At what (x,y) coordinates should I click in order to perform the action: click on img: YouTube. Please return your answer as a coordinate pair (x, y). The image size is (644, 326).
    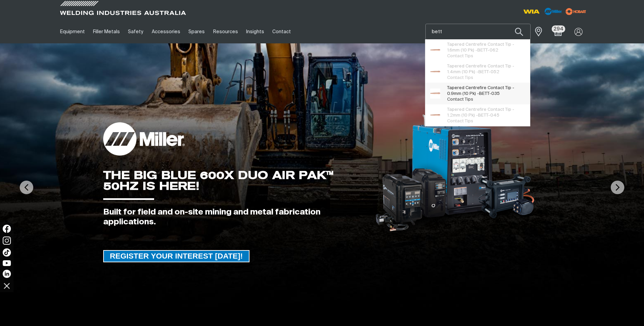
    Looking at the image, I should click on (7, 263).